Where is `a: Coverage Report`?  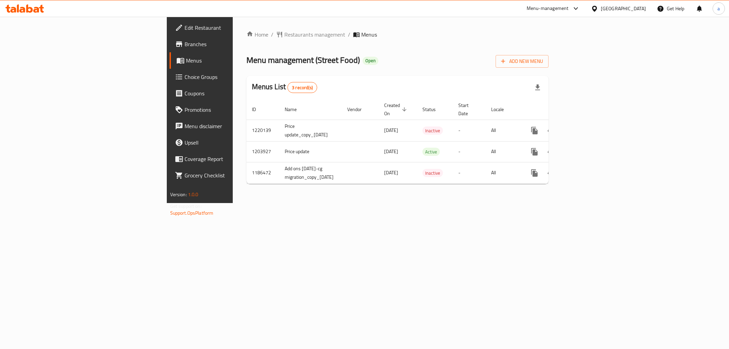
a: Coverage Report is located at coordinates (229, 159).